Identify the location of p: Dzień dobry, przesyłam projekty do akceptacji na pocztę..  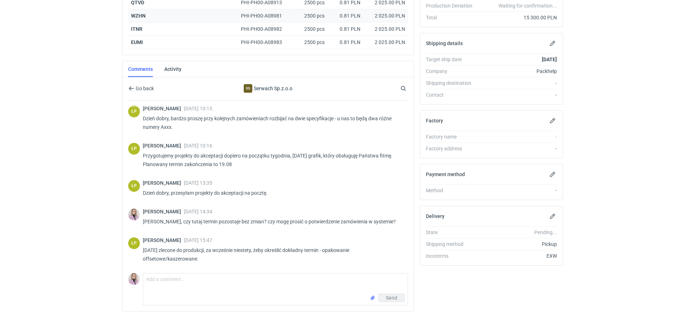
(272, 193).